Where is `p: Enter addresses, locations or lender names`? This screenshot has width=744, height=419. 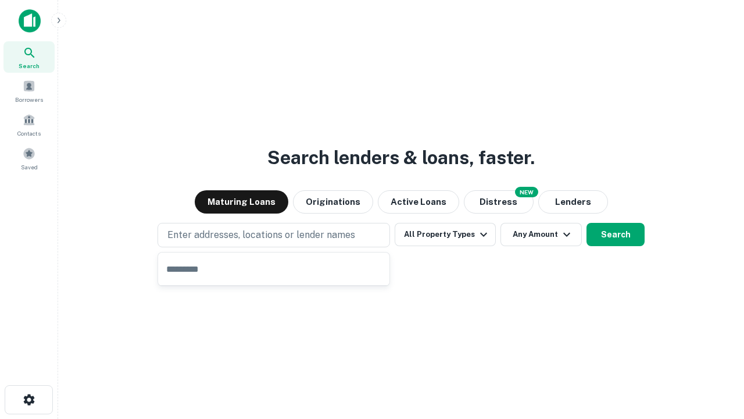 p: Enter addresses, locations or lender names is located at coordinates (261, 235).